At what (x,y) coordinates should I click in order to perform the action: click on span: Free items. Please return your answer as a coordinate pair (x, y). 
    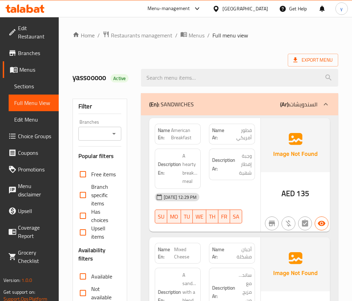
    Looking at the image, I should click on (103, 174).